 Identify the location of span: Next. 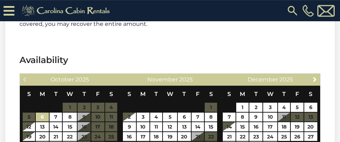
(315, 79).